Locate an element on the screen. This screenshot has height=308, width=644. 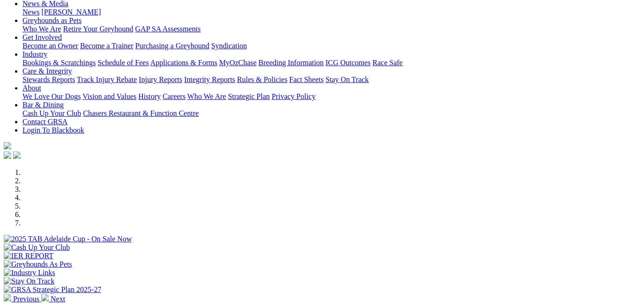
a: Privacy Policy is located at coordinates (294, 96).